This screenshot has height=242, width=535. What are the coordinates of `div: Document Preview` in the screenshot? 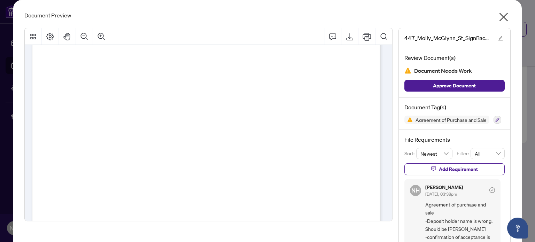 It's located at (267, 15).